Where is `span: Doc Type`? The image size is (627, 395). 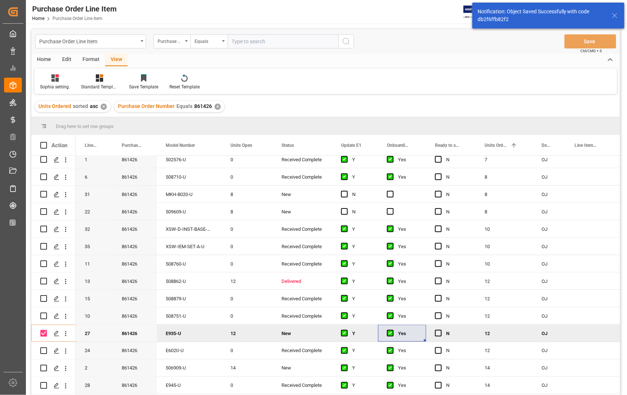 span: Doc Type is located at coordinates (546, 145).